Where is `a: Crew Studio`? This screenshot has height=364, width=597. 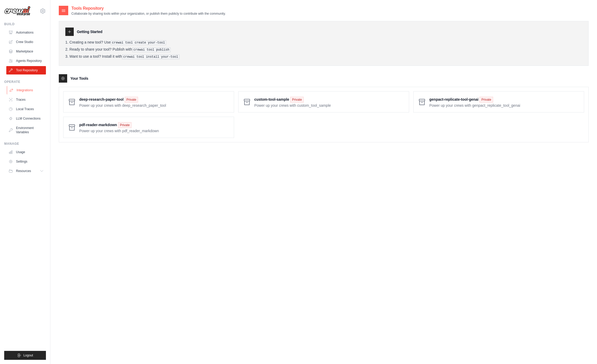
a: Crew Studio is located at coordinates (26, 42).